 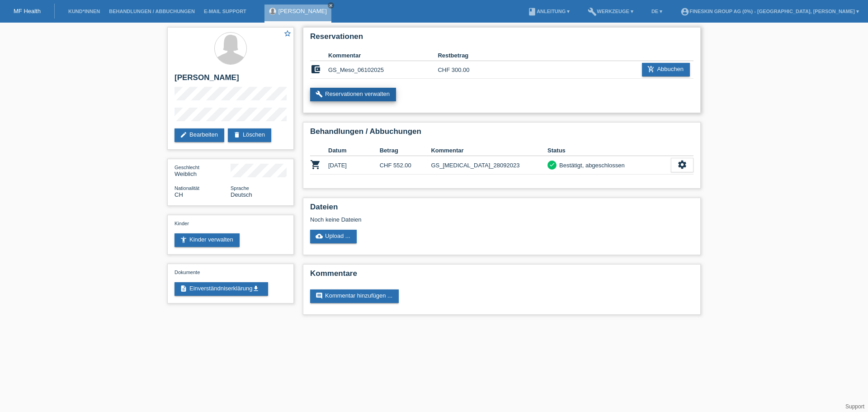 What do you see at coordinates (183, 135) in the screenshot?
I see `i: edit` at bounding box center [183, 135].